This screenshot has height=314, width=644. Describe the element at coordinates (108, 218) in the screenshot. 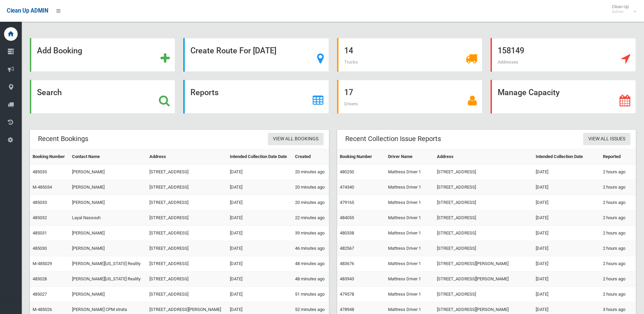

I see `td: Layal Nassouh` at that location.